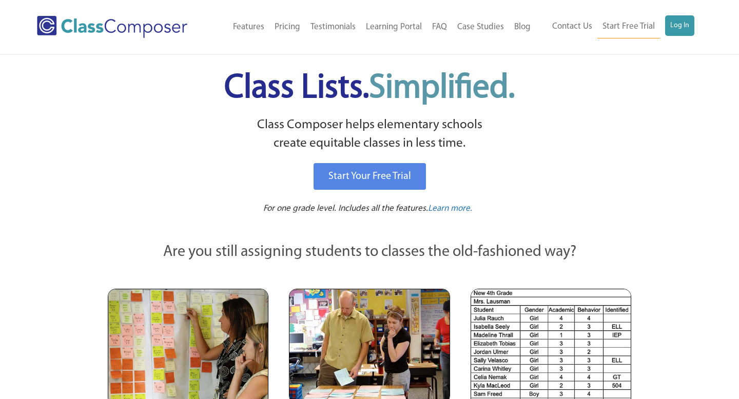  What do you see at coordinates (480, 27) in the screenshot?
I see `a: Case Studies` at bounding box center [480, 27].